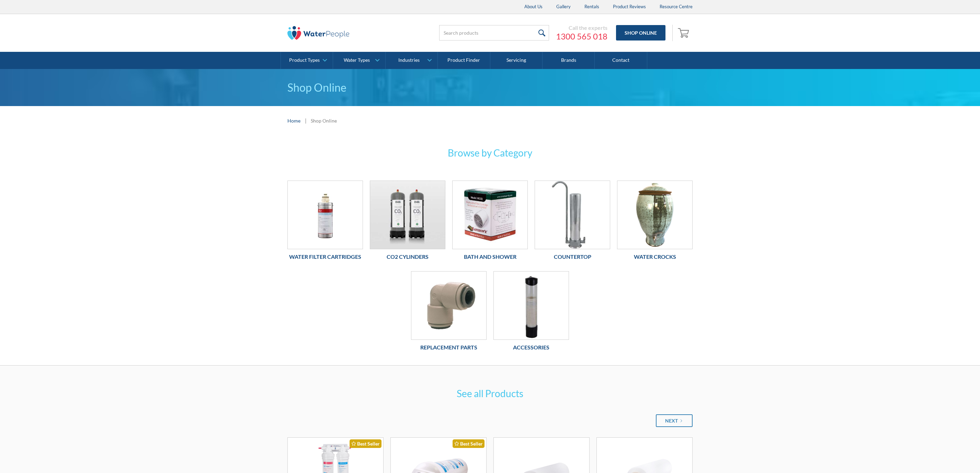 This screenshot has width=980, height=473. I want to click on a: 1300 565 018, so click(582, 36).